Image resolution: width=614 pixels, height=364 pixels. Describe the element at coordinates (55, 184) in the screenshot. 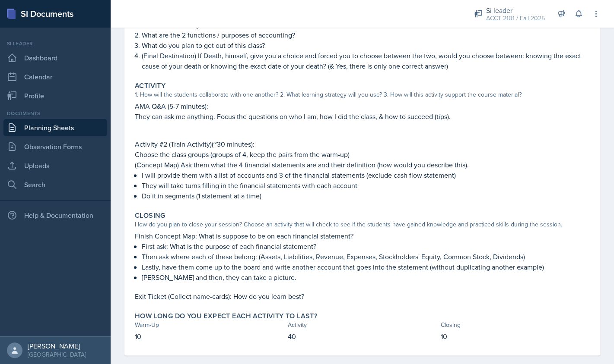

I see `a: Search` at that location.